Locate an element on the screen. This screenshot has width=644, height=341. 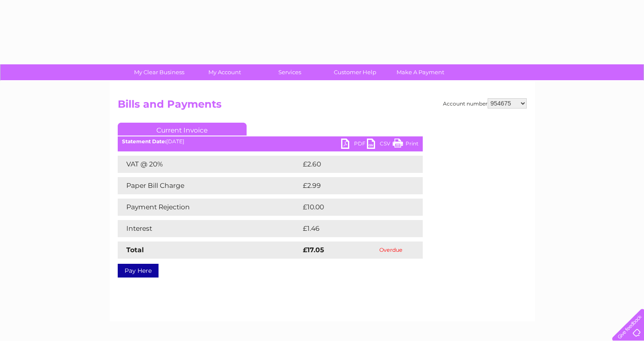
td: VAT @ 20% is located at coordinates (209, 164).